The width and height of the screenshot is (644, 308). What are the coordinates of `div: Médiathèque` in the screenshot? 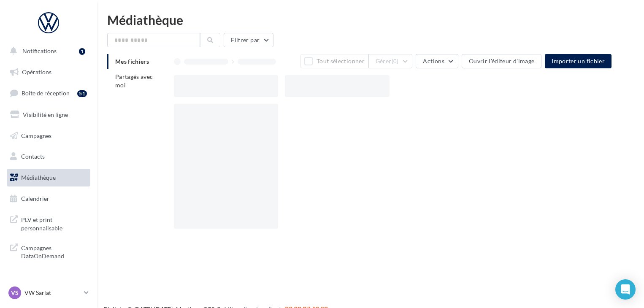 It's located at (370, 20).